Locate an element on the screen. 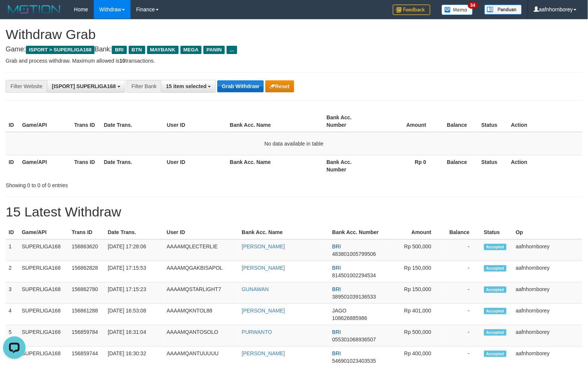  span: Copy 814501002294534 to clipboard is located at coordinates (354, 275).